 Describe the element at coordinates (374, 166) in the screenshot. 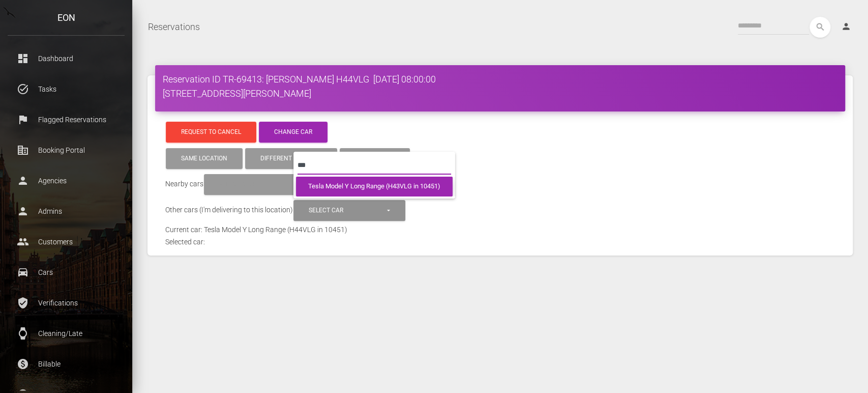

I see `input: Search` at that location.